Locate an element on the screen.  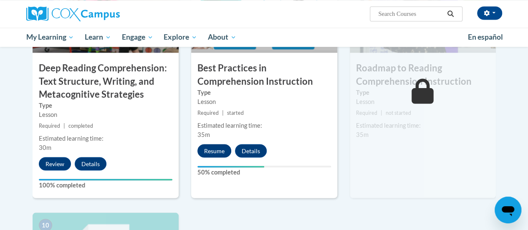
span: Explore is located at coordinates (180, 37).